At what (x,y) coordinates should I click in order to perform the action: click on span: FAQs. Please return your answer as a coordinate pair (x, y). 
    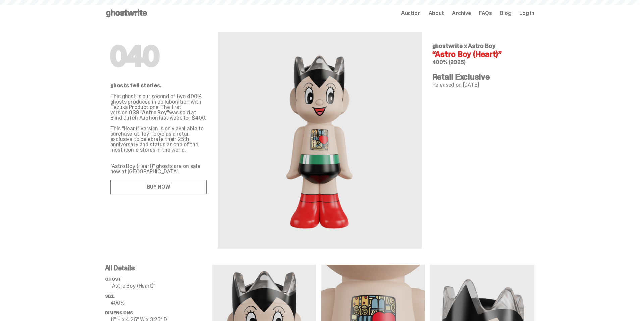
    Looking at the image, I should click on (485, 13).